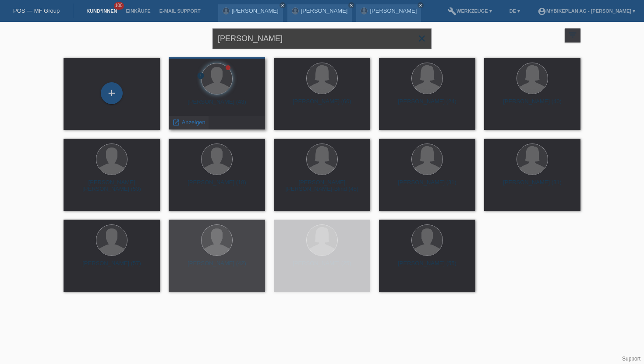 The width and height of the screenshot is (644, 364). Describe the element at coordinates (112, 93) in the screenshot. I see `div: Kund*in hinzufügen` at that location.